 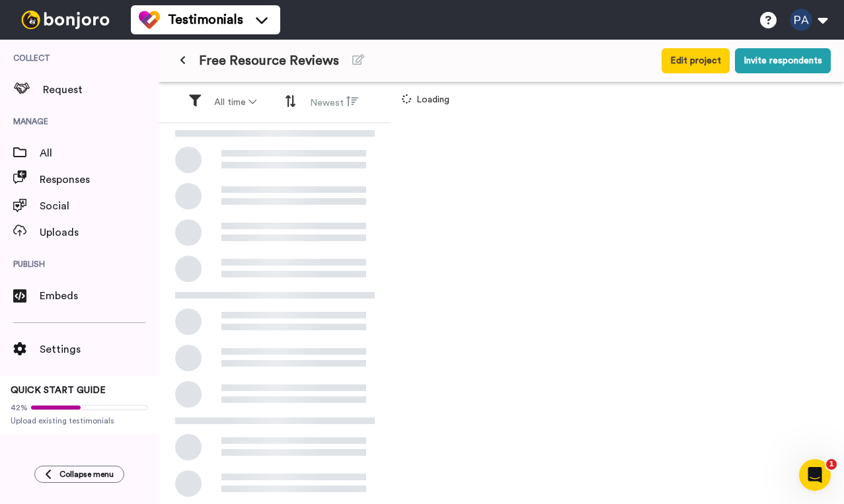 I want to click on button: Collapse menu, so click(x=80, y=475).